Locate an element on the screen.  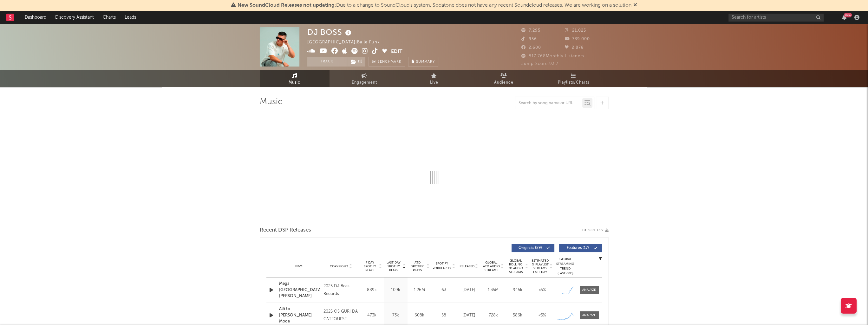
span: Last Day Spotify Plays is located at coordinates (394, 266).